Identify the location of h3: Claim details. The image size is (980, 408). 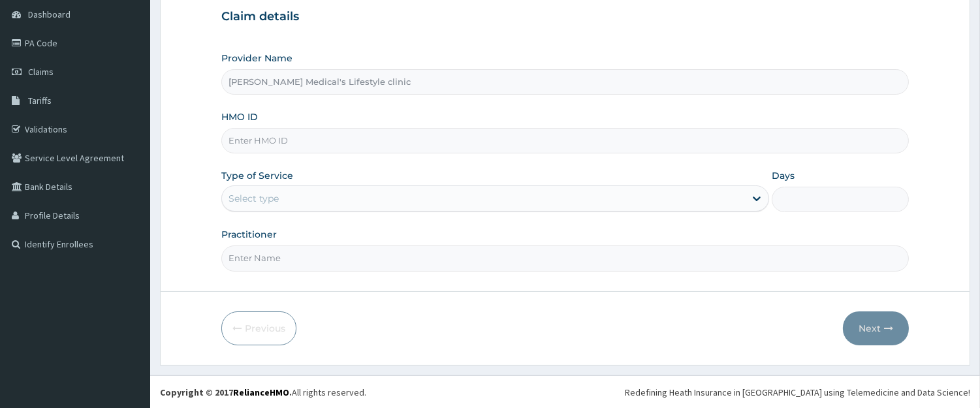
(565, 17).